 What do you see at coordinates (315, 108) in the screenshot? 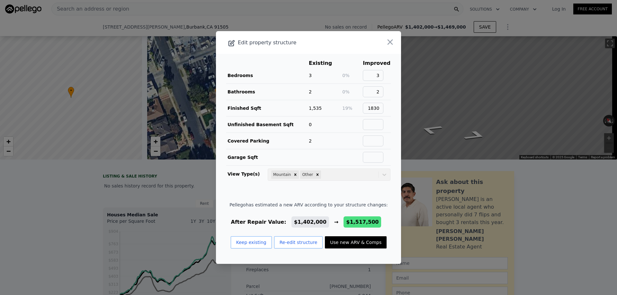
I see `span: 1,535` at bounding box center [315, 108].